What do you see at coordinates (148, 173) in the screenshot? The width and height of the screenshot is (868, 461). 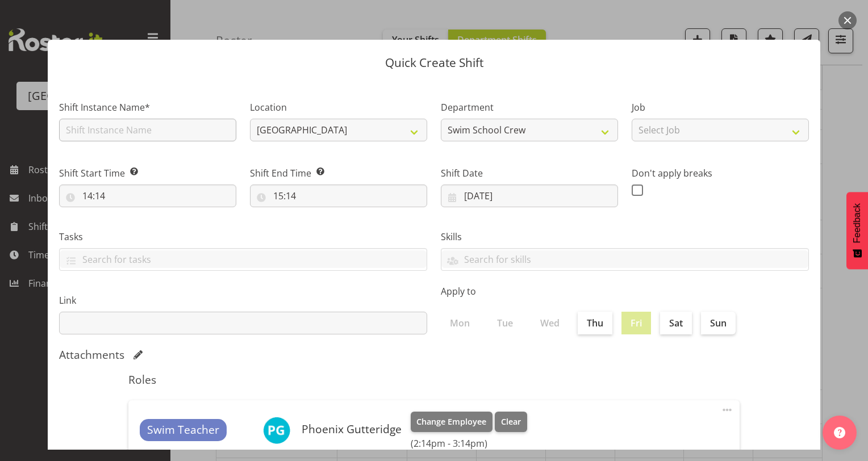 I see `label: Shift Start Time` at bounding box center [148, 173].